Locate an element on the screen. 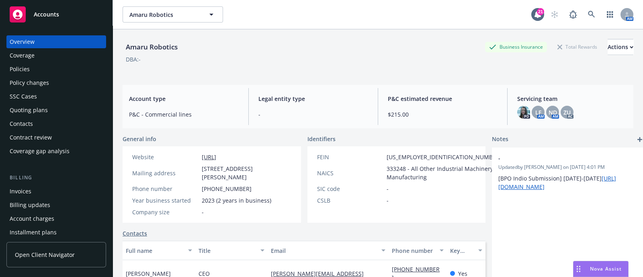 This screenshot has height=277, width=643. div: Business Insurance is located at coordinates (516, 47).